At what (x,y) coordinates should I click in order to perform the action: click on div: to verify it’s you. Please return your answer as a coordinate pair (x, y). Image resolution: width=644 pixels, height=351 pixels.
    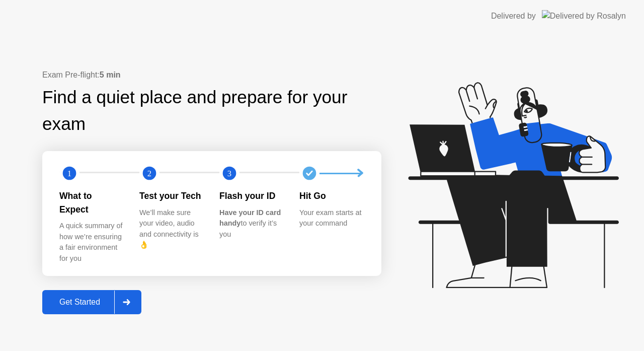
    Looking at the image, I should click on (251, 224).